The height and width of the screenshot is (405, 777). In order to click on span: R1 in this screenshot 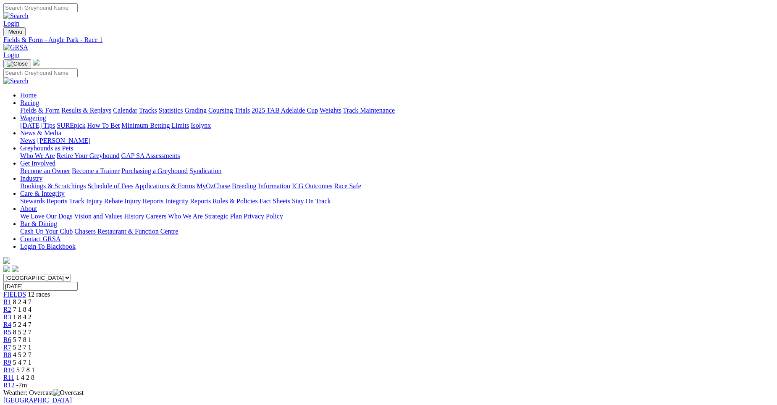, I will do `click(7, 301)`.